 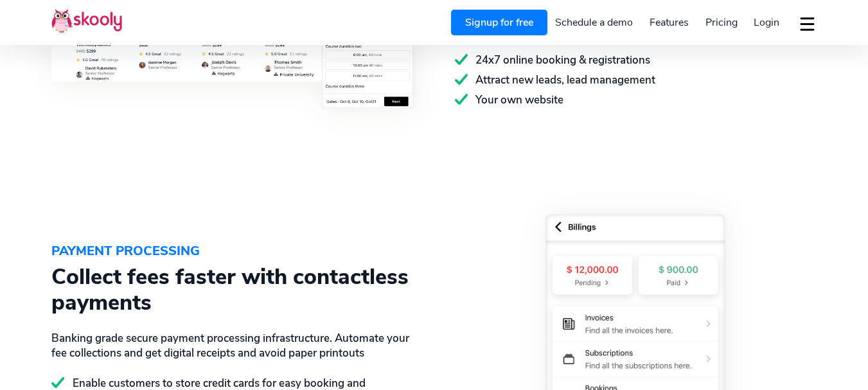 I want to click on a: Login, so click(x=766, y=23).